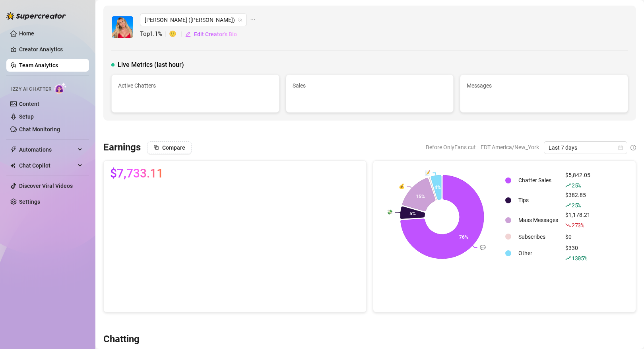  I want to click on span: $7,733.11, so click(137, 173).